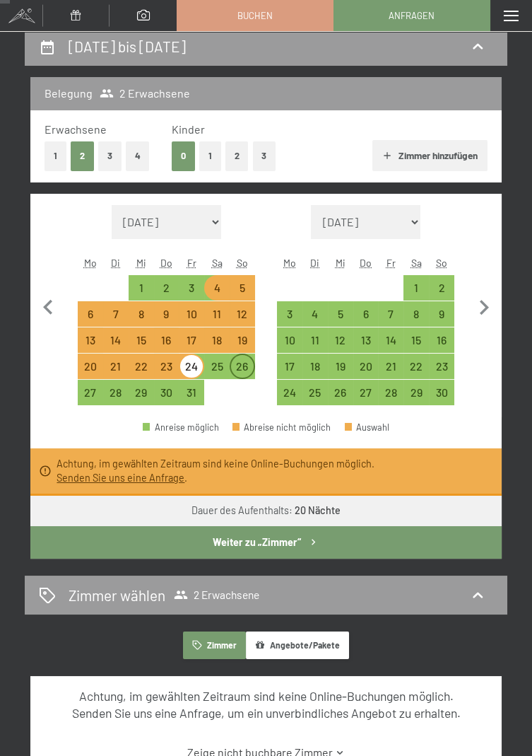  I want to click on div: Tue Oct 07 2025, so click(116, 314).